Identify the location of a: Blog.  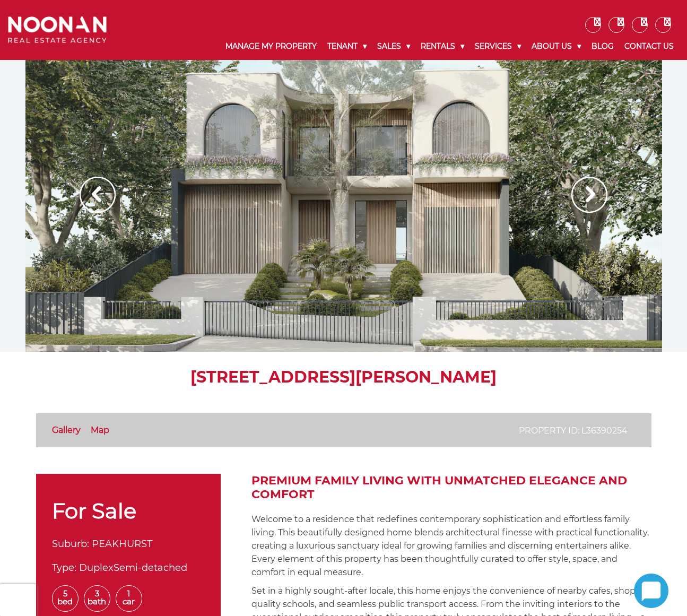
(603, 46).